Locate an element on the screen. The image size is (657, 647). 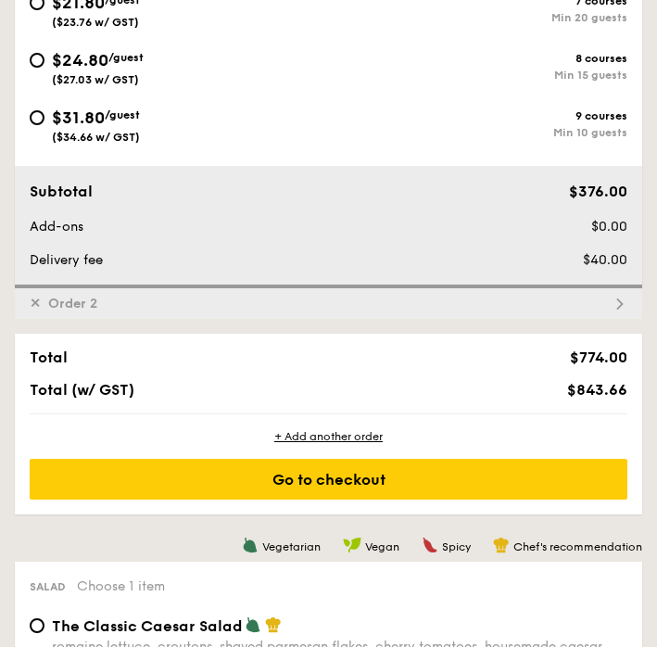
span: $843.66 is located at coordinates (597, 389).